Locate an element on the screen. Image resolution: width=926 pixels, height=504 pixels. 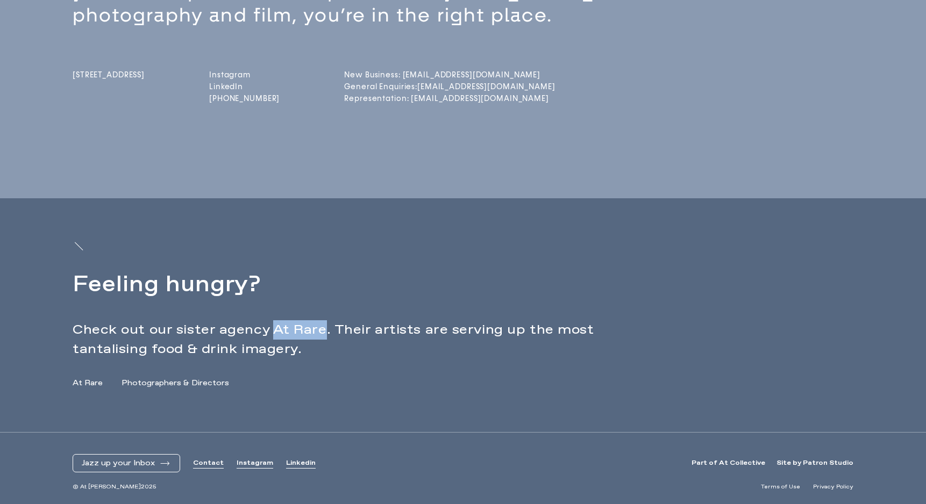
a: At Rare is located at coordinates (88, 383).